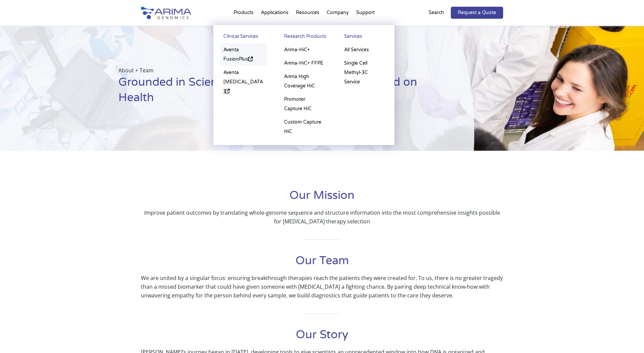 This screenshot has height=353, width=644. I want to click on h1: Grounded in Science, Driven by Innovation, Focused on Health, so click(280, 92).